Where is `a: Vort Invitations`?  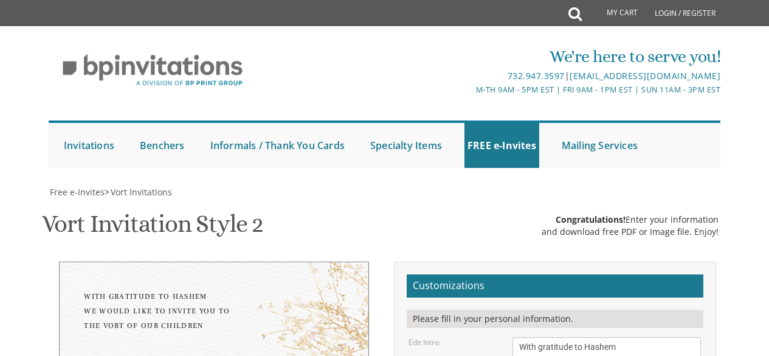 a: Vort Invitations is located at coordinates (140, 192).